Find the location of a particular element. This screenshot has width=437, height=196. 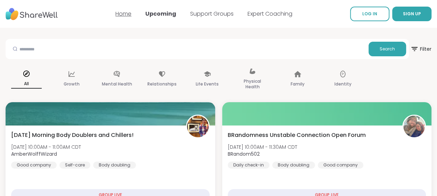

p: Growth is located at coordinates (72, 84).